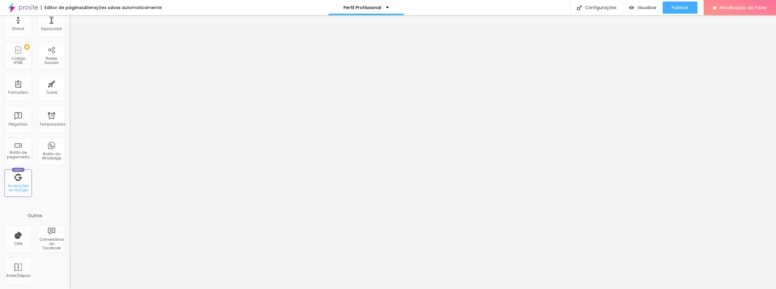  I want to click on img: view-1.svg, so click(632, 8).